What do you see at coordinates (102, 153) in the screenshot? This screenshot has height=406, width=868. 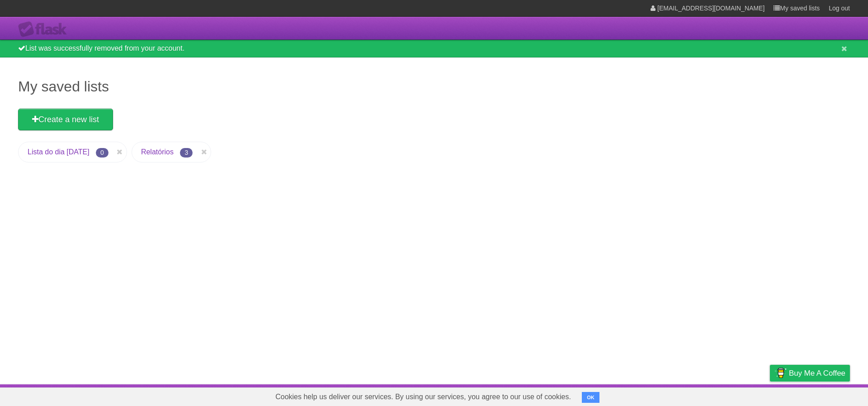 I see `span: 0` at bounding box center [102, 153].